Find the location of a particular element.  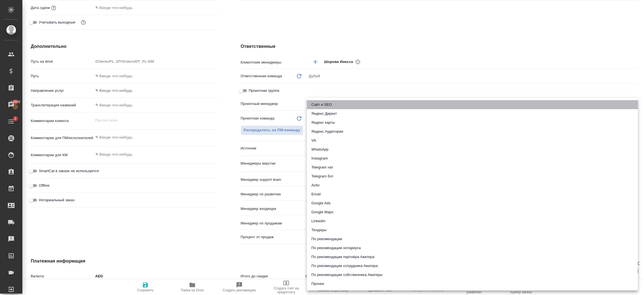

li: Telegram чат is located at coordinates (472, 167).